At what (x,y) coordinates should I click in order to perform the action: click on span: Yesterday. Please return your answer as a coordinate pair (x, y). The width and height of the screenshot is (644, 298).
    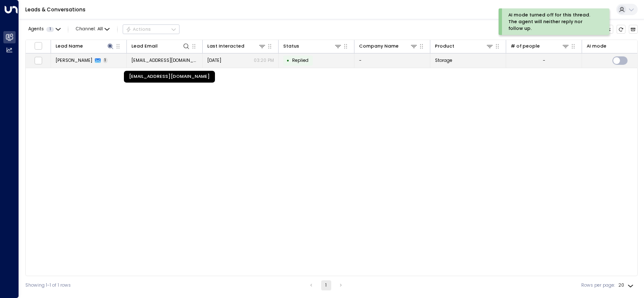
    Looking at the image, I should click on (214, 60).